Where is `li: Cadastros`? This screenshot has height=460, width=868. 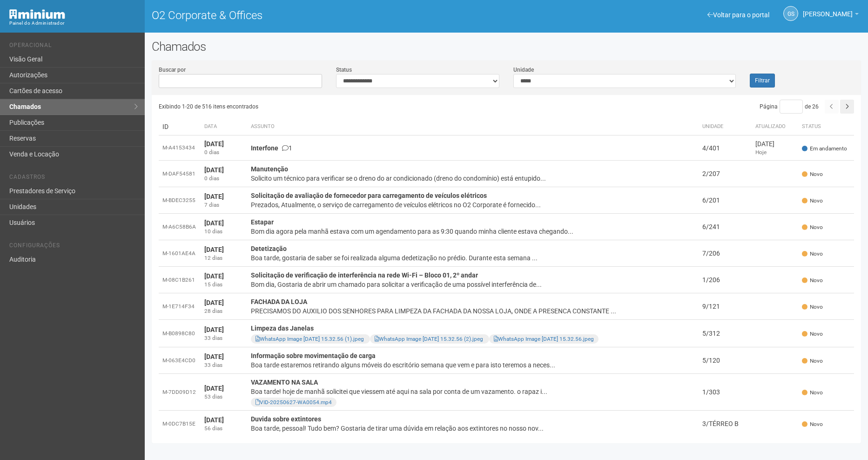 li: Cadastros is located at coordinates (73, 179).